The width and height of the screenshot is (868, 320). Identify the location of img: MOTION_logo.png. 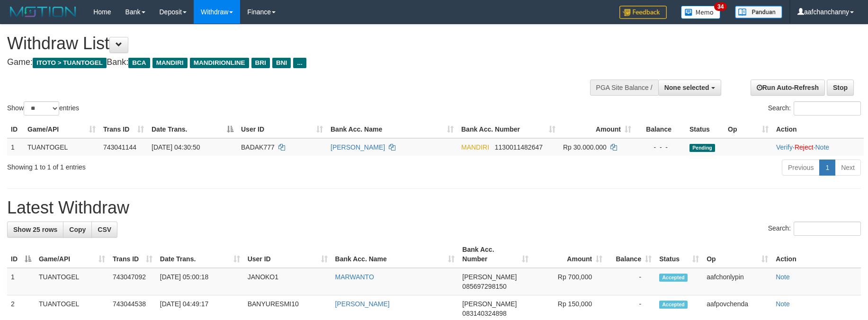
(43, 12).